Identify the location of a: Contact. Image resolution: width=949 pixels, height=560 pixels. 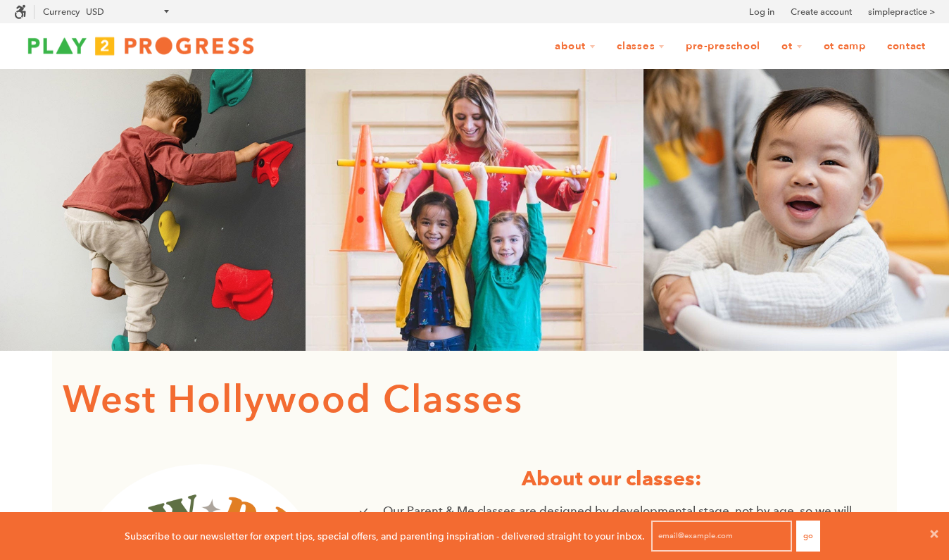
(906, 46).